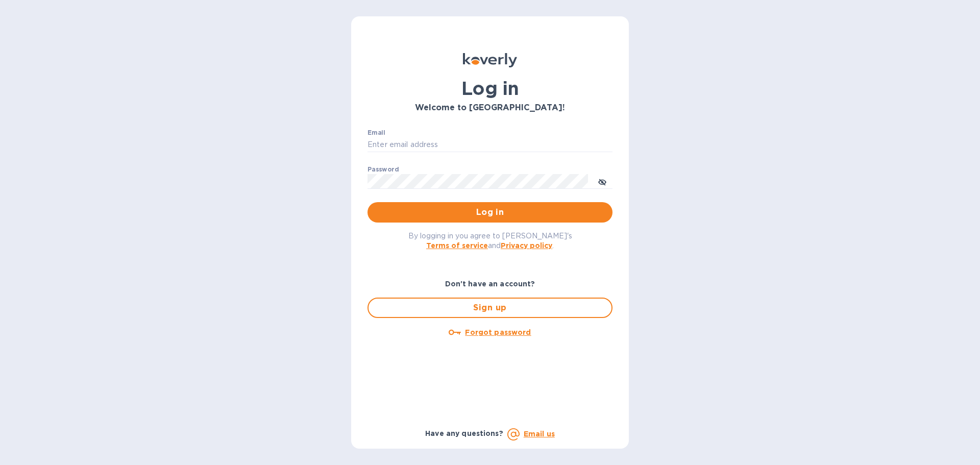 Image resolution: width=980 pixels, height=465 pixels. Describe the element at coordinates (490, 212) in the screenshot. I see `button: Log in` at that location.